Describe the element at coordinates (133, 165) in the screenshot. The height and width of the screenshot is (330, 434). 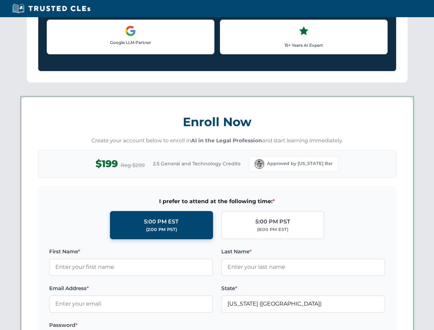
I see `span: Reg $299` at that location.